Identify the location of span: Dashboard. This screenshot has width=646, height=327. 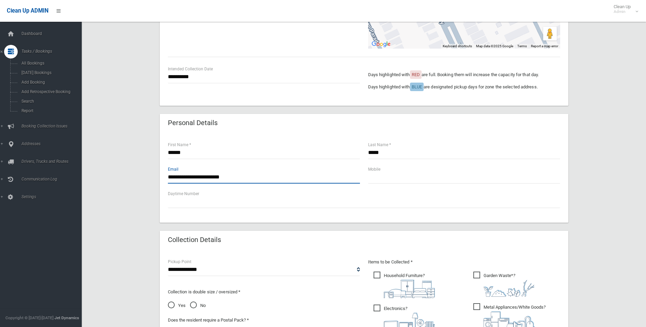
(53, 34).